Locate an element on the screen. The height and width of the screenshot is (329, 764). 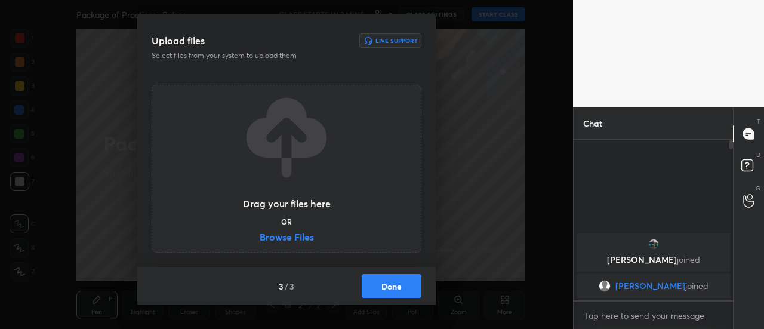
p: T is located at coordinates (759, 121).